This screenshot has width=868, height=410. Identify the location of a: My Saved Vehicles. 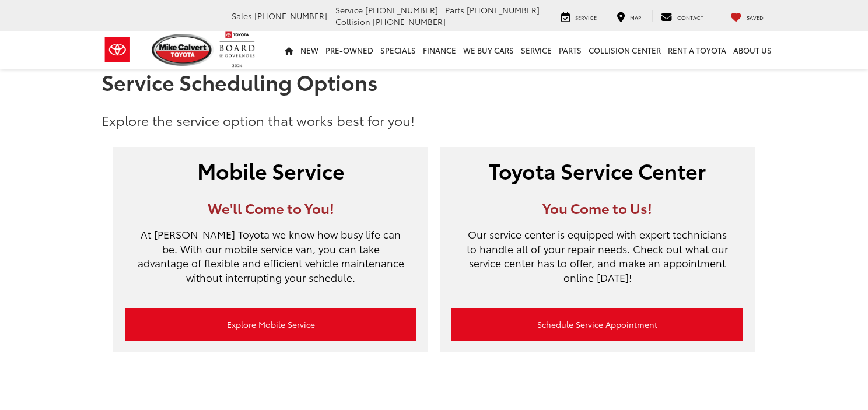
(746, 17).